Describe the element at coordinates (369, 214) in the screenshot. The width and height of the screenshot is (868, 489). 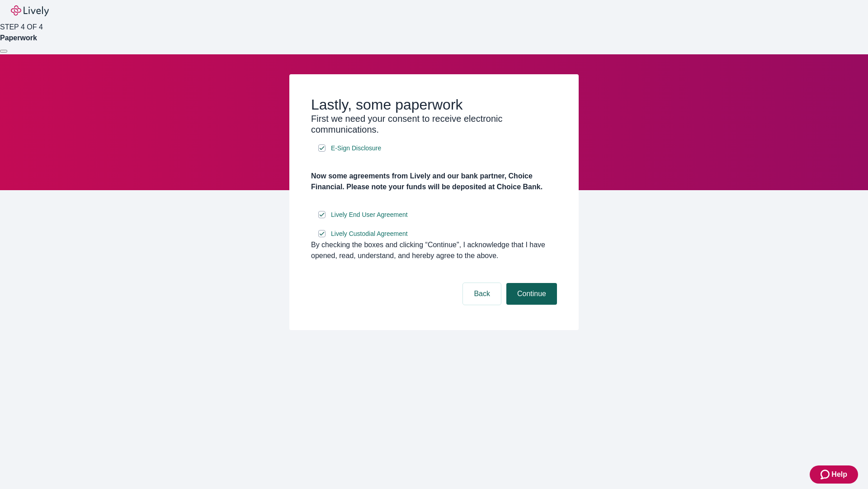
I see `span: Lively End User Agreement` at that location.